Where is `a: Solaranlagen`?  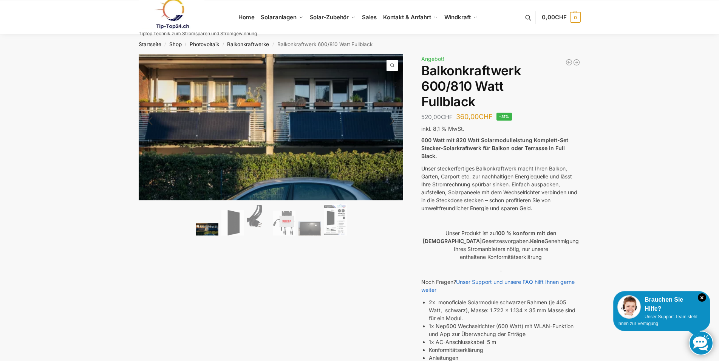
a: Solaranlagen is located at coordinates (282, 17).